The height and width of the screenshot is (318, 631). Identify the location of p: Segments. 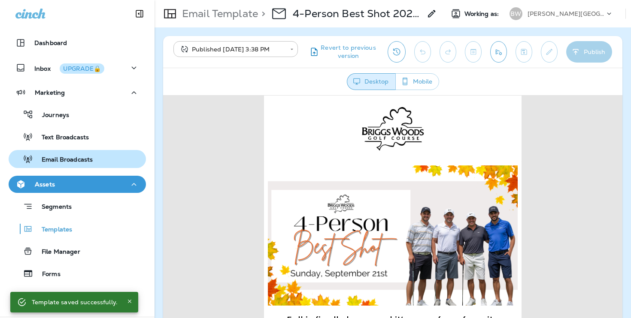
(52, 208).